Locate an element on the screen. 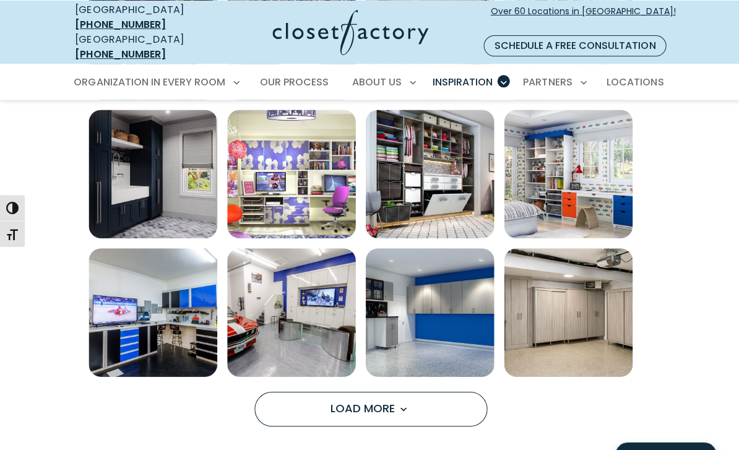 The image size is (739, 450). img: Grey high-gloss upper cabinetry with black slatwall organizer and accent glass-front doors. is located at coordinates (428, 311).